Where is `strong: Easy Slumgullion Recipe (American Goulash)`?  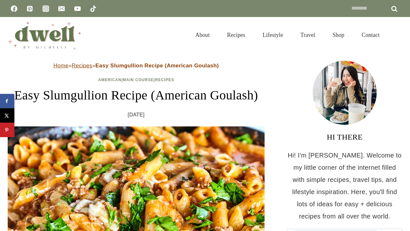 strong: Easy Slumgullion Recipe (American Goulash) is located at coordinates (157, 65).